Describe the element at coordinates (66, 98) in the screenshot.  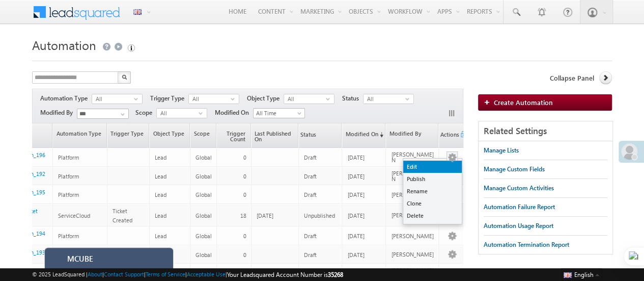
I see `span: Automation Type` at that location.